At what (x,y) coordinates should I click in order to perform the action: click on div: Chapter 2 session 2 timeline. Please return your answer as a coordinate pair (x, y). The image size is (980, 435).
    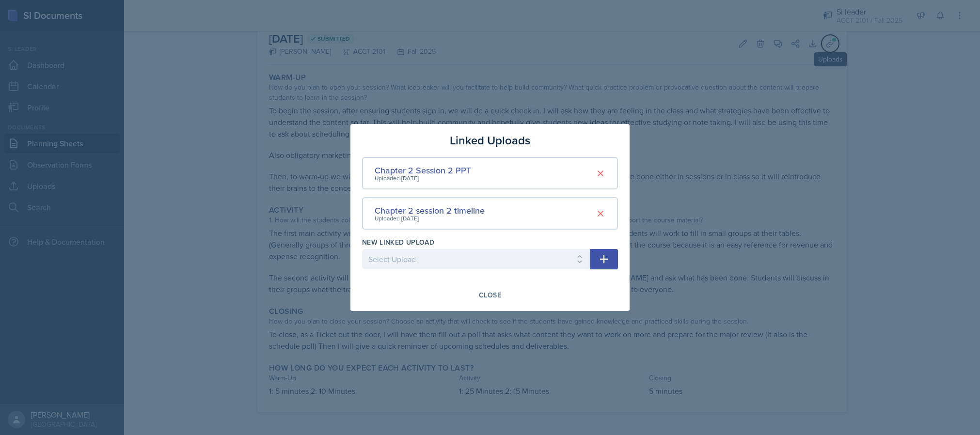
    Looking at the image, I should click on (429, 211).